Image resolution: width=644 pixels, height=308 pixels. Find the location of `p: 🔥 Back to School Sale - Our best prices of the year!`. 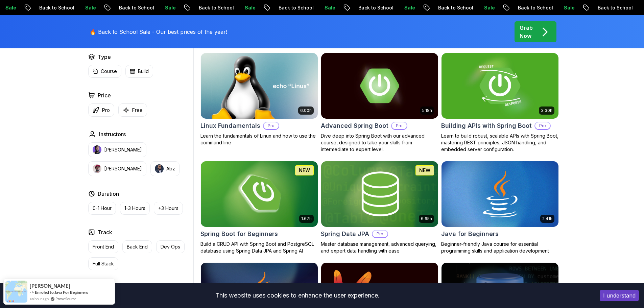

p: 🔥 Back to School Sale - Our best prices of the year! is located at coordinates (158, 32).